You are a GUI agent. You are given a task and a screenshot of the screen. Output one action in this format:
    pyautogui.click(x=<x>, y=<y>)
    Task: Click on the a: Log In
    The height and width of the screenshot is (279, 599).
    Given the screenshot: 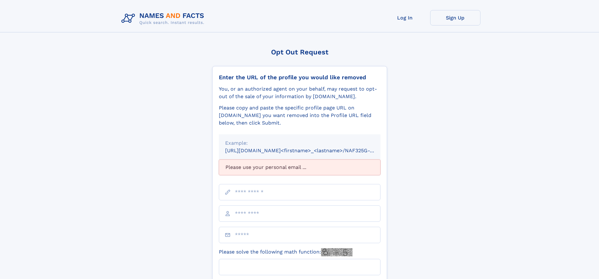 What is the action you would take?
    pyautogui.click(x=405, y=18)
    